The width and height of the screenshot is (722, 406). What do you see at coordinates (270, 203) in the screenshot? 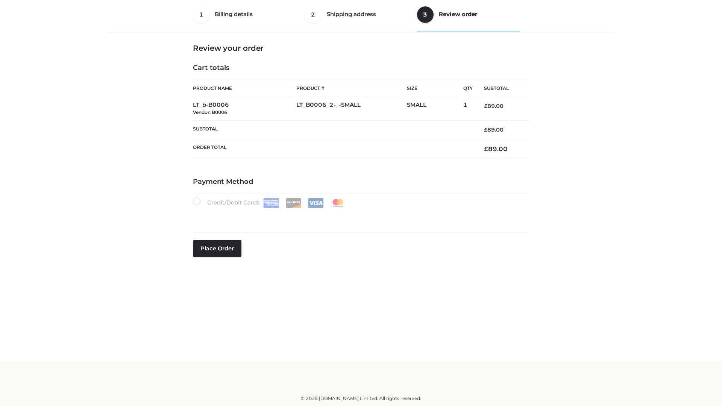
I see `label: Credit/Debit Cards` at bounding box center [270, 203].